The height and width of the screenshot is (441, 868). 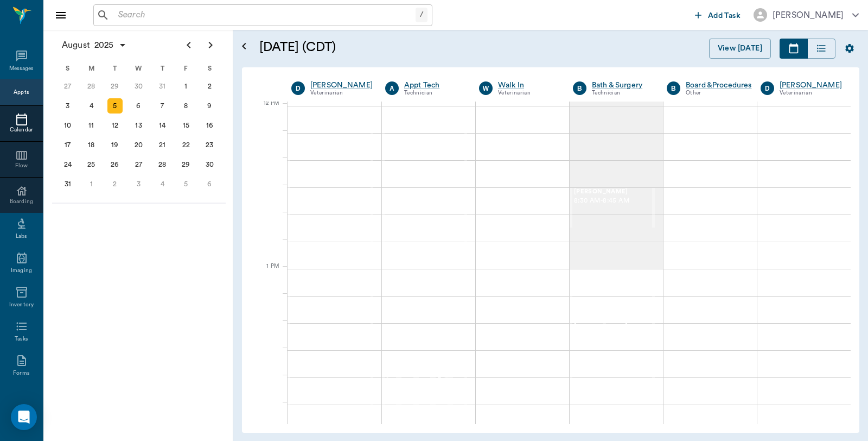 I want to click on div: Tuesday, August 26, 2025, so click(x=115, y=165).